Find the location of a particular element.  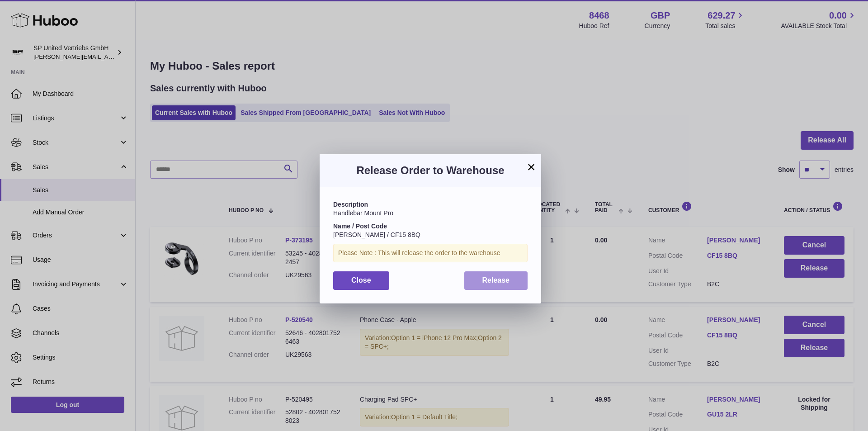

span: Close is located at coordinates (361, 280).